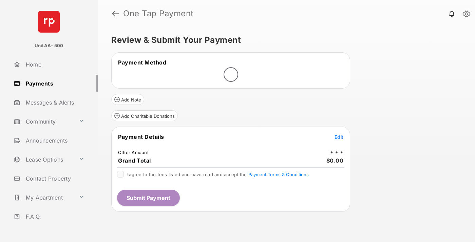  What do you see at coordinates (141, 137) in the screenshot?
I see `span: Payment Details` at bounding box center [141, 137].